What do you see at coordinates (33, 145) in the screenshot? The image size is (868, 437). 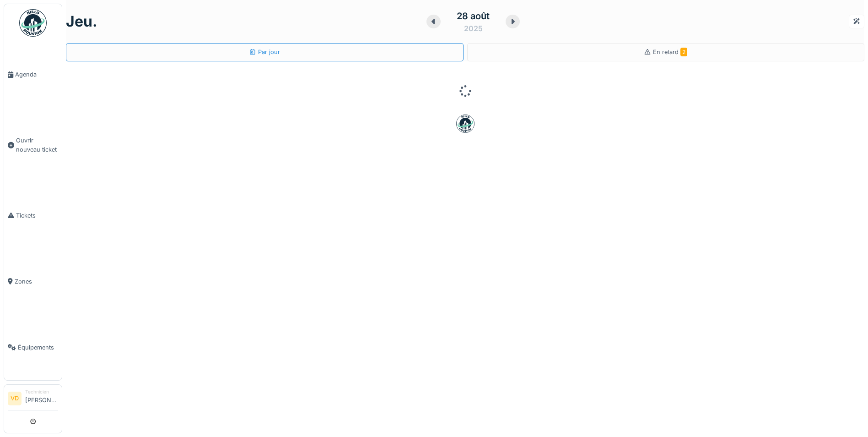 I see `a: Ouvrir nouveau ticket` at bounding box center [33, 145].